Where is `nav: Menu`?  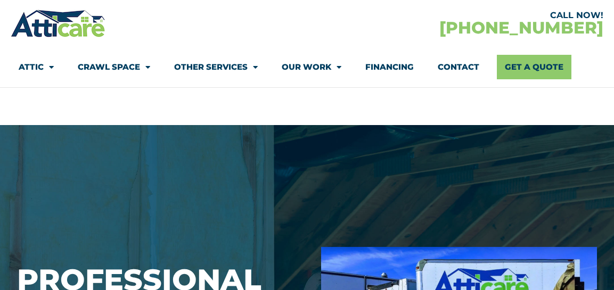
nav: Menu is located at coordinates (307, 67).